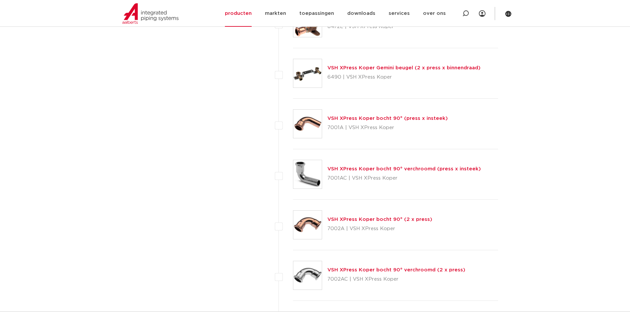 The image size is (630, 312). I want to click on img: Thumbnail for VSH XPress Koper bocht 90° verchroomd (press x insteek), so click(307, 175).